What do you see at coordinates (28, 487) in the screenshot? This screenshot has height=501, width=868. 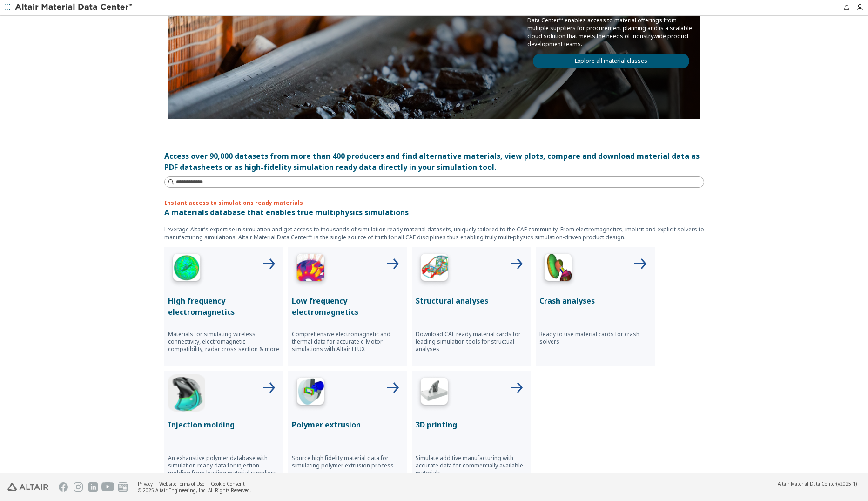 I see `img: Altair Engineering` at bounding box center [28, 487].